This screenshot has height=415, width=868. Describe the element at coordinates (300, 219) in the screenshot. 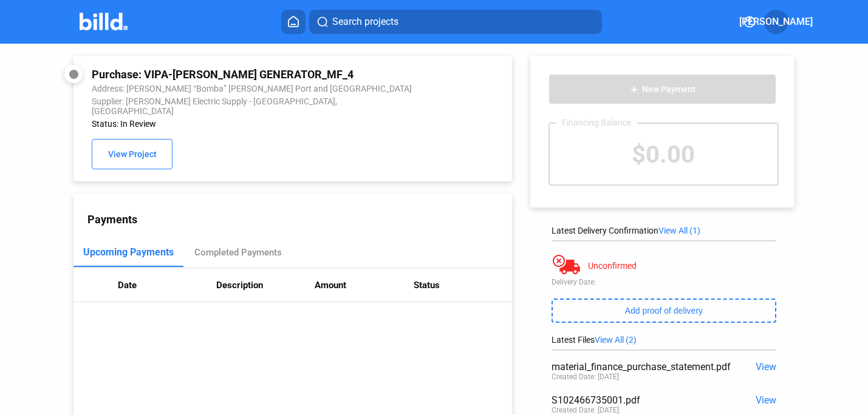

I see `div: Payments` at that location.